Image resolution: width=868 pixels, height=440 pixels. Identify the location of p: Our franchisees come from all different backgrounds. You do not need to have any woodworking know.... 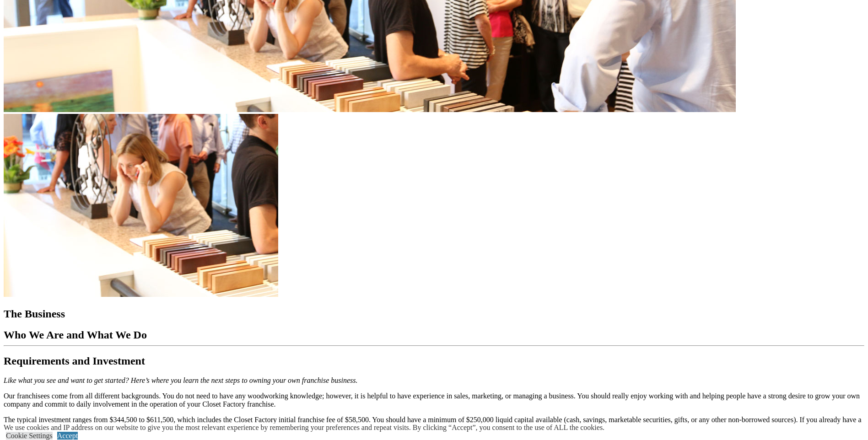
(434, 401).